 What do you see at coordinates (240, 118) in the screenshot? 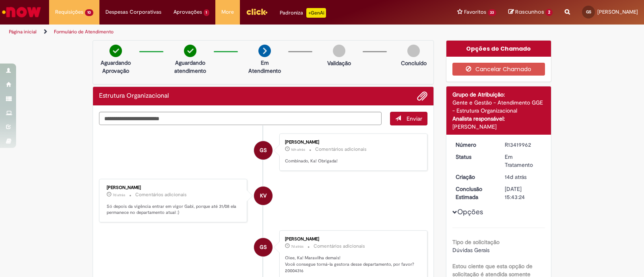
I see `textarea: Digite sua mensagem aqui...` at bounding box center [240, 118].